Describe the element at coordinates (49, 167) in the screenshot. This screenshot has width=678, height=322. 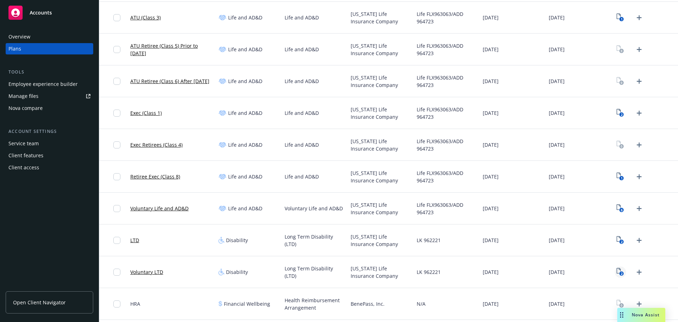
I see `a: Client access` at that location.